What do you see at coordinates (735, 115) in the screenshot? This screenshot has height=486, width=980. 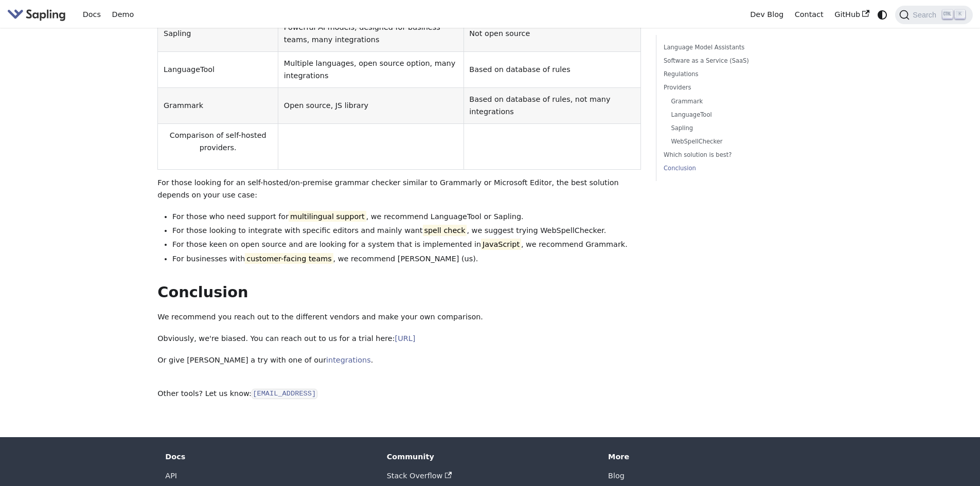 I see `a: LanguageTool` at bounding box center [735, 115].